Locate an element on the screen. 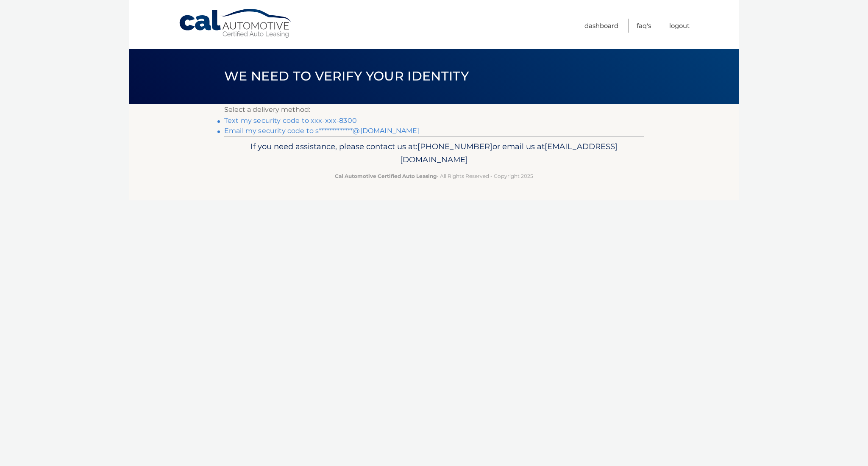 The height and width of the screenshot is (466, 868). p: If you need assistance, please contact us at: or email us at is located at coordinates (434, 153).